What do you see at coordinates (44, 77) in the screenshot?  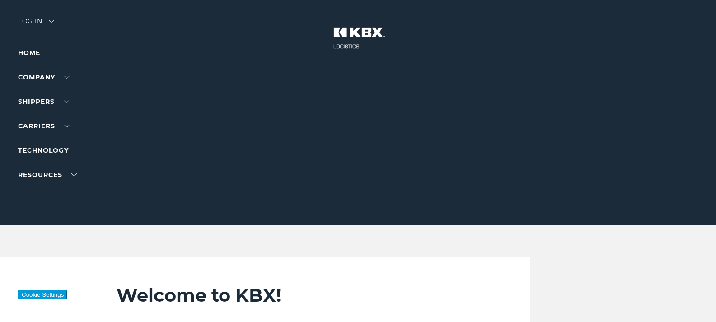 I see `a: Company` at bounding box center [44, 77].